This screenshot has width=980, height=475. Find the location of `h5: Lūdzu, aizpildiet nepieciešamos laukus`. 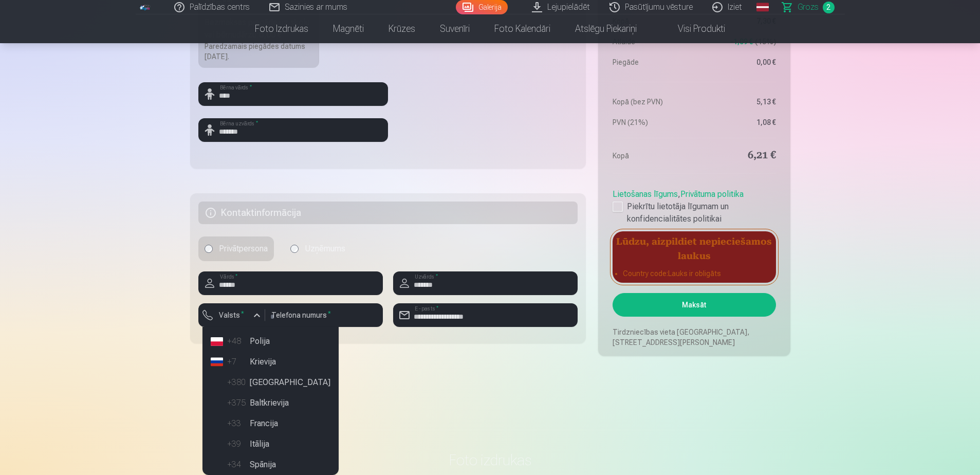

h5: Lūdzu, aizpildiet nepieciešamos laukus is located at coordinates (693, 248).